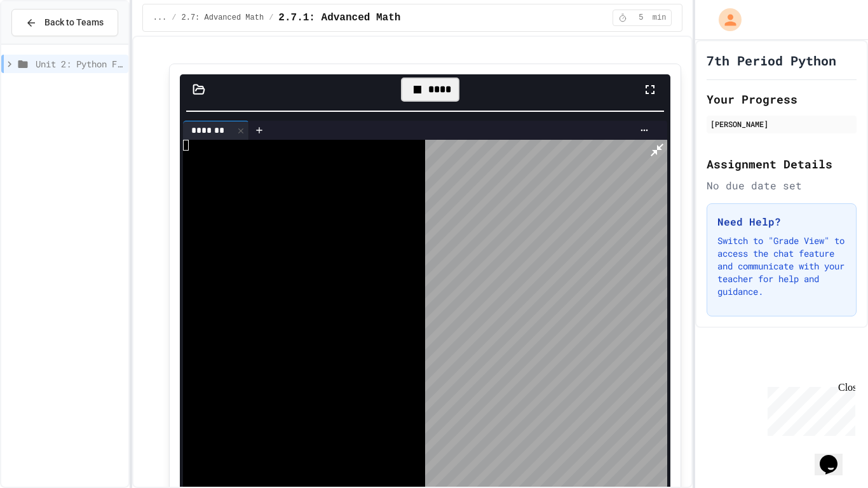 Image resolution: width=868 pixels, height=488 pixels. Describe the element at coordinates (782, 99) in the screenshot. I see `h2: Your Progress` at that location.